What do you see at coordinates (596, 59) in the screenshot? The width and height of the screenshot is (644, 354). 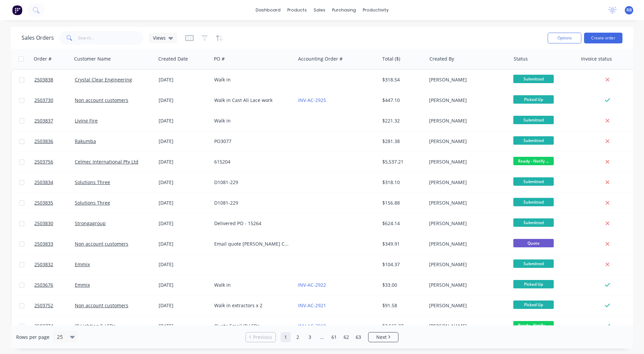 I see `div: Invoice status` at bounding box center [596, 59].